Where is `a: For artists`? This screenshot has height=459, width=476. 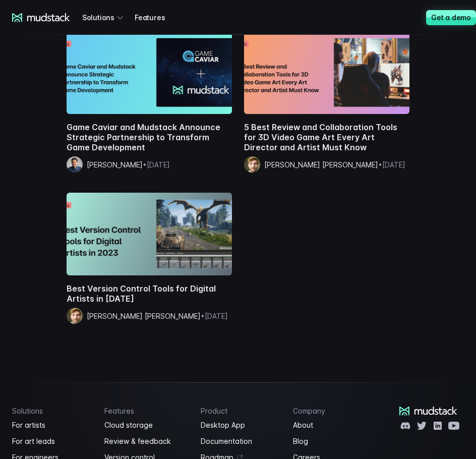 a: For artists is located at coordinates (52, 425).